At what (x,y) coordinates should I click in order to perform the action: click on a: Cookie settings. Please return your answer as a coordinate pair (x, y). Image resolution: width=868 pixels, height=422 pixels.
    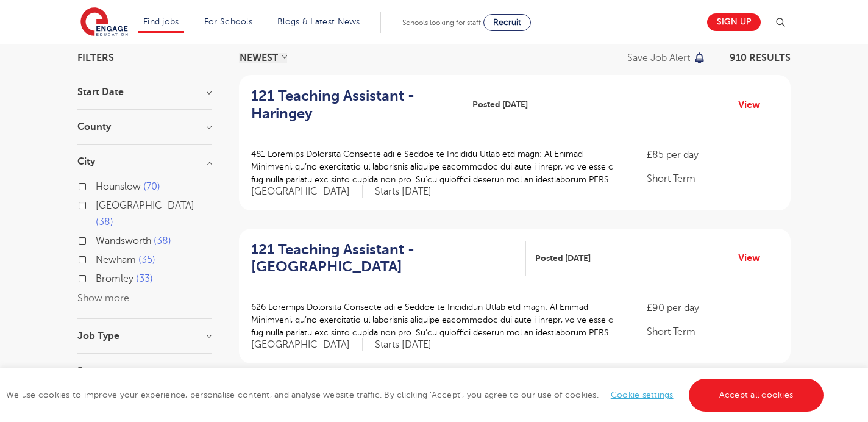
    Looking at the image, I should click on (642, 395).